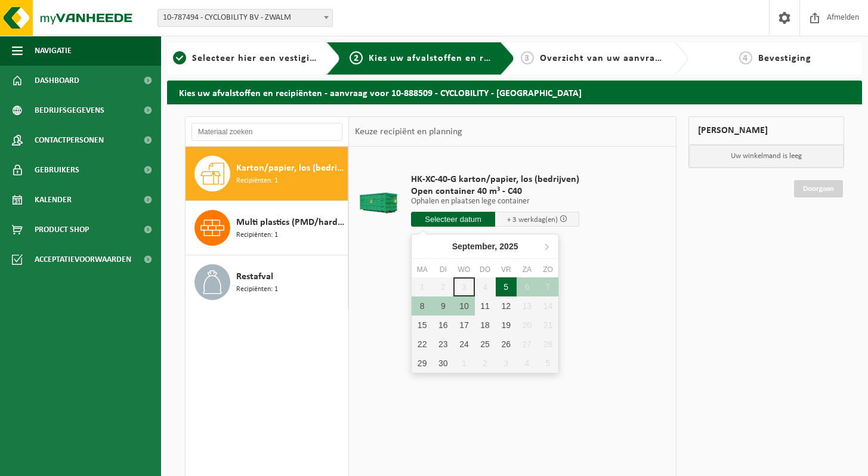 The image size is (868, 476). What do you see at coordinates (495, 202) in the screenshot?
I see `p: Ophalen en plaatsen lege container` at bounding box center [495, 202].